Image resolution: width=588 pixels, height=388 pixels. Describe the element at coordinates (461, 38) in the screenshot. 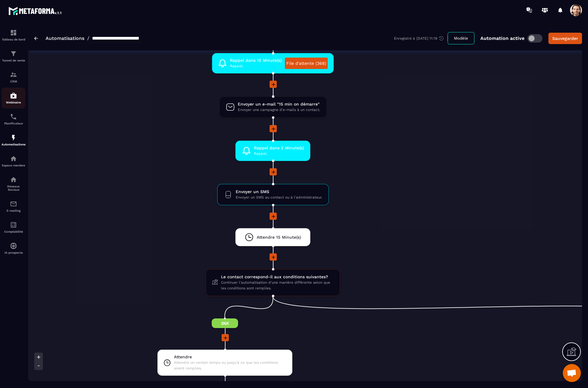

I see `button: Modèle` at that location.